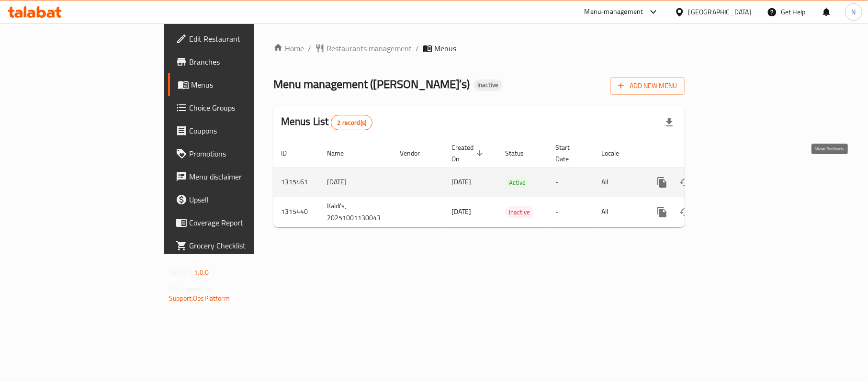 The height and width of the screenshot is (382, 868). What do you see at coordinates (647, 85) in the screenshot?
I see `button: Add New Menu` at bounding box center [647, 85].